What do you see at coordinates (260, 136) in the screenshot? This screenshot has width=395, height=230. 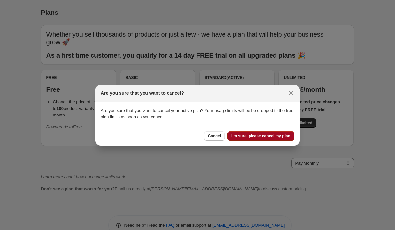 I see `button: I'm sure, please cancel my plan` at bounding box center [260, 136].